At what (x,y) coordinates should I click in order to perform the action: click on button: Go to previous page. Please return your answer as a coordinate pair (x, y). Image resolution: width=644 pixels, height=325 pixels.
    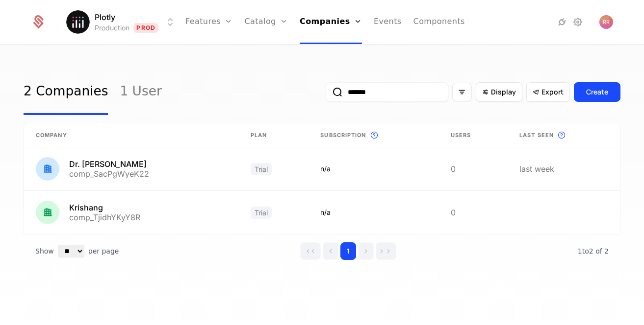
    Looking at the image, I should click on (331, 251).